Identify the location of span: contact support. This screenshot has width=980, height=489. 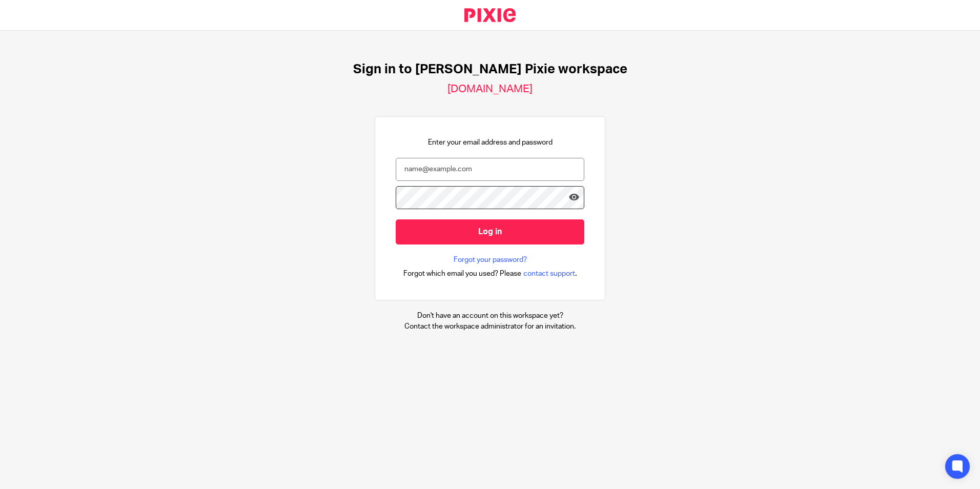
(549, 273).